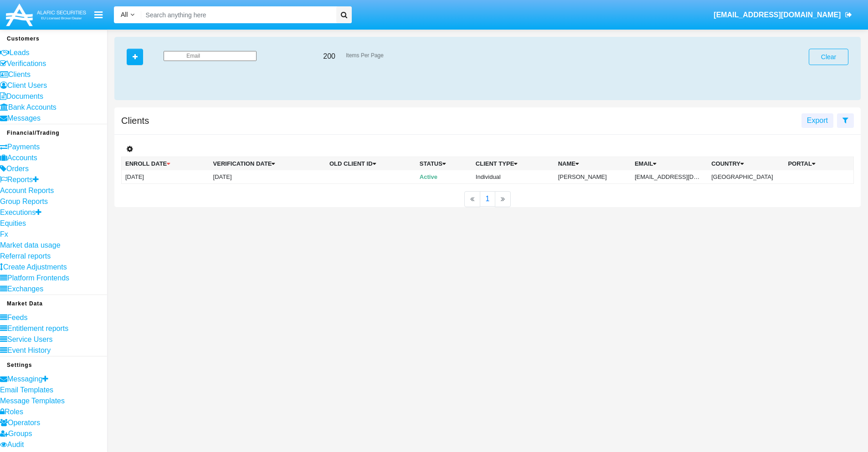  What do you see at coordinates (813, 163) in the screenshot?
I see `th: Portal` at bounding box center [813, 163].